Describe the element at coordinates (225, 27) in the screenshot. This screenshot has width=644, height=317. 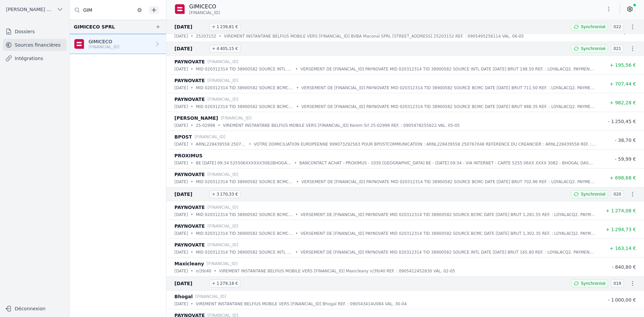
I see `span: + 1 239,81 €` at that location.